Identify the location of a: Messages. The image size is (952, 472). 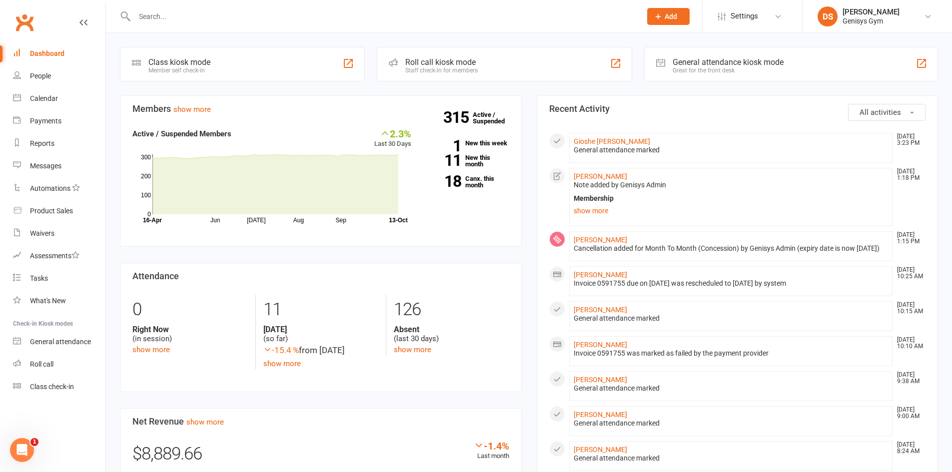
(59, 166).